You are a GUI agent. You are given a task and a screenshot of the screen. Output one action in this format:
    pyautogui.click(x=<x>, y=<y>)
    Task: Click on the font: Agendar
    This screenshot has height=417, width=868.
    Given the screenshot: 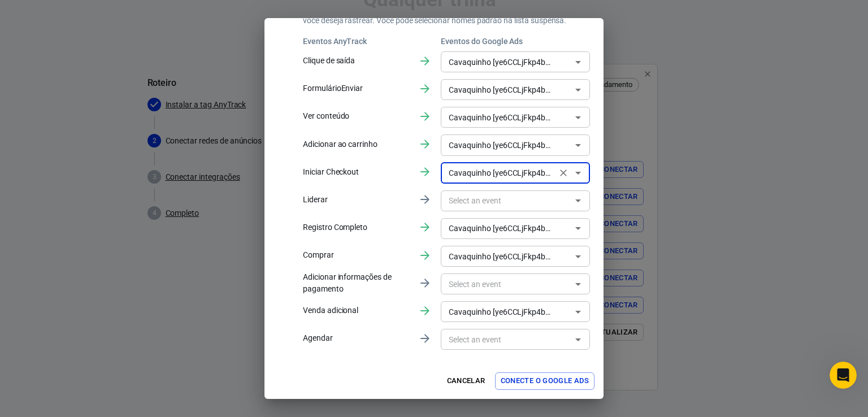 What is the action you would take?
    pyautogui.click(x=317, y=338)
    